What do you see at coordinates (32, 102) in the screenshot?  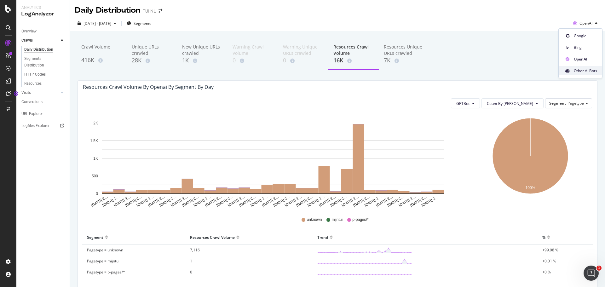 I see `div: Conversions` at bounding box center [32, 102].